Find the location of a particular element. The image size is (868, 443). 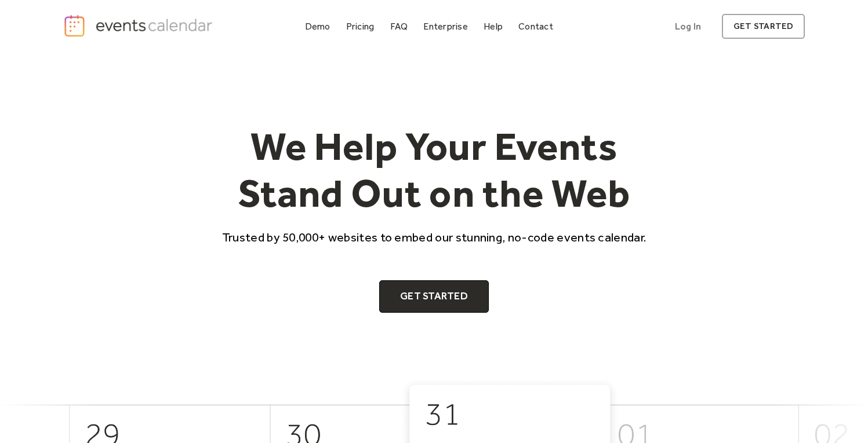

a: Pricing is located at coordinates (360, 26).